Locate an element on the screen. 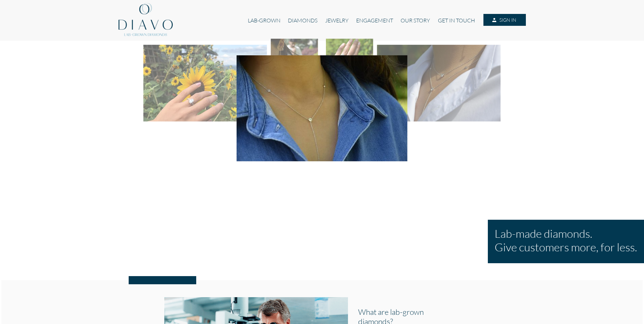  img: Diavo Lab-grown diamond earrings is located at coordinates (294, 53).